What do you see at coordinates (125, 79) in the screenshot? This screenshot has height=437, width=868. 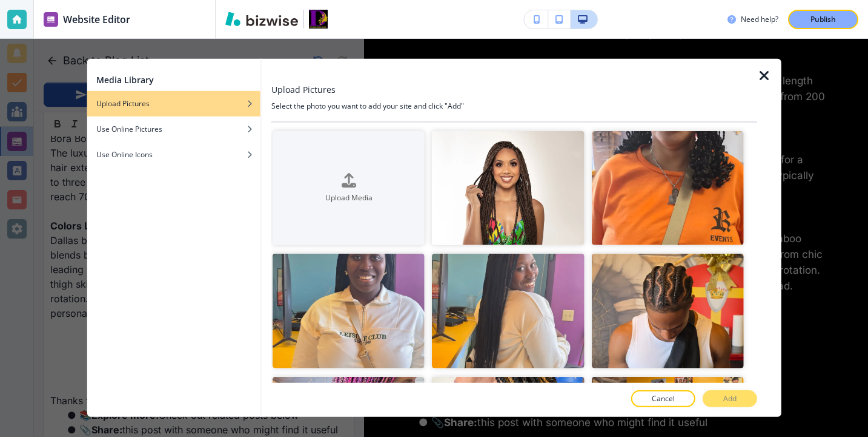 I see `h2: Media Library` at bounding box center [125, 79].